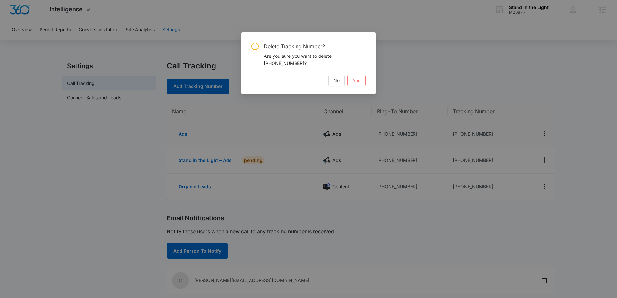 Image resolution: width=617 pixels, height=298 pixels. Describe the element at coordinates (315, 46) in the screenshot. I see `span: Delete Tracking Number?` at that location.